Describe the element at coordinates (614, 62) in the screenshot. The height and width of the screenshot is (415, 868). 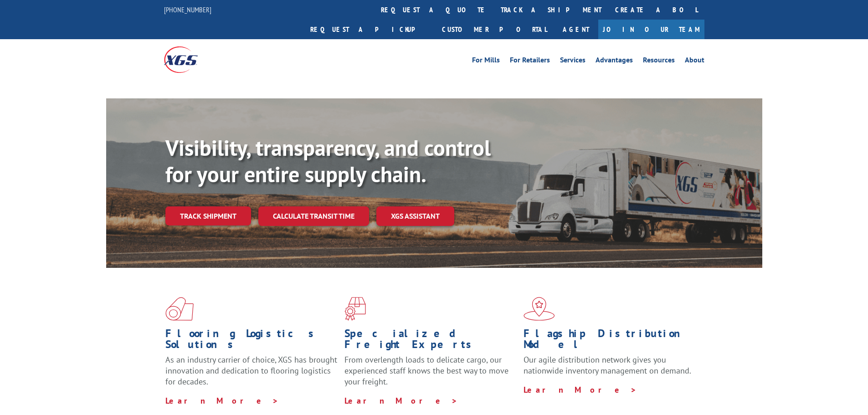
I see `a: Advantages` at that location.